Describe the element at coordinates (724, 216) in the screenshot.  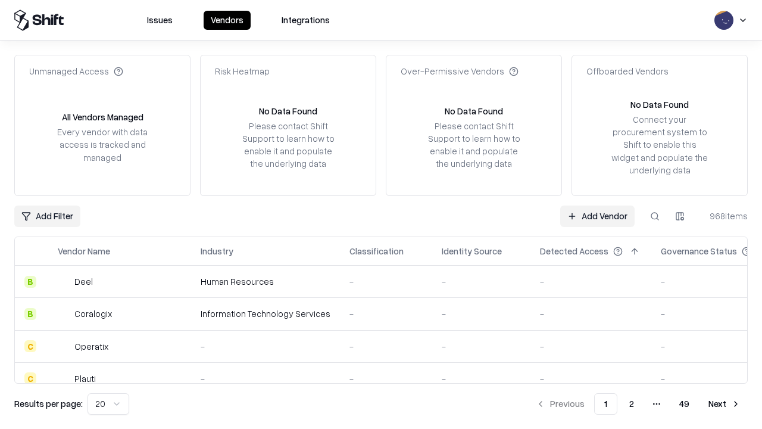
I see `div: 968 items` at that location.